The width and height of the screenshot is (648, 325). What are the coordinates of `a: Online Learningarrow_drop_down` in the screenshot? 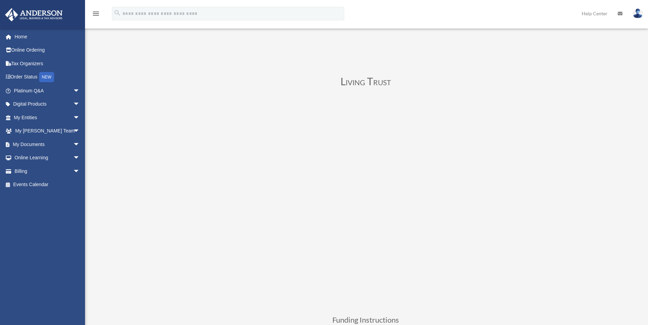 It's located at (47, 158).